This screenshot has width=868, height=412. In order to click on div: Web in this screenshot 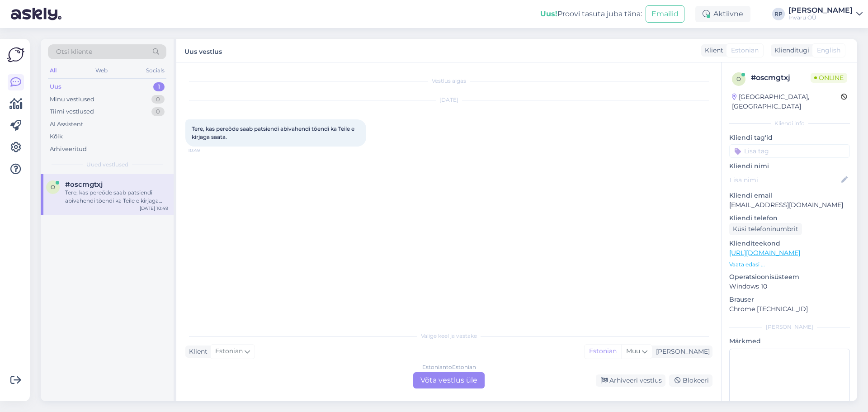, I will do `click(101, 71)`.